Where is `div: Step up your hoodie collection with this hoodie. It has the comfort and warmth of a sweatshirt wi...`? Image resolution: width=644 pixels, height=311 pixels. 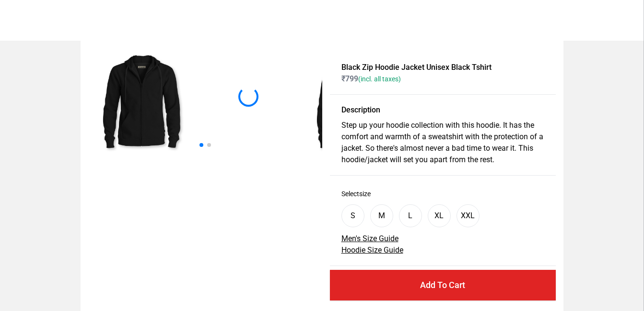 div: Step up your hoodie collection with this hoodie. It has the comfort and warmth of a sweatshirt wi... is located at coordinates (443, 143).